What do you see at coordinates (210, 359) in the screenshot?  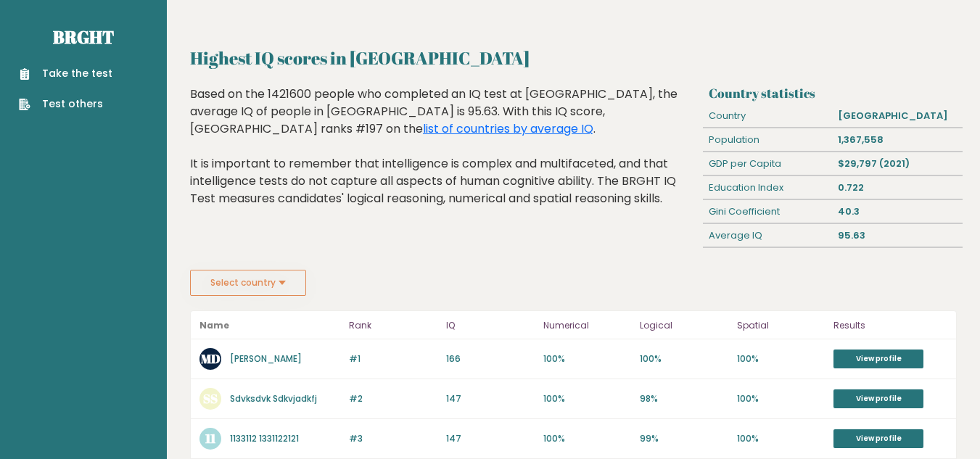 I see `text: MD` at bounding box center [210, 359].